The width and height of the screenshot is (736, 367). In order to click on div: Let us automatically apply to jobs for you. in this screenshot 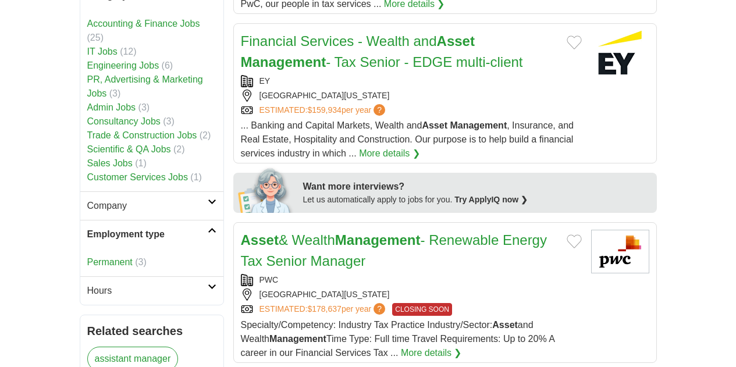, I will do `click(477, 200)`.